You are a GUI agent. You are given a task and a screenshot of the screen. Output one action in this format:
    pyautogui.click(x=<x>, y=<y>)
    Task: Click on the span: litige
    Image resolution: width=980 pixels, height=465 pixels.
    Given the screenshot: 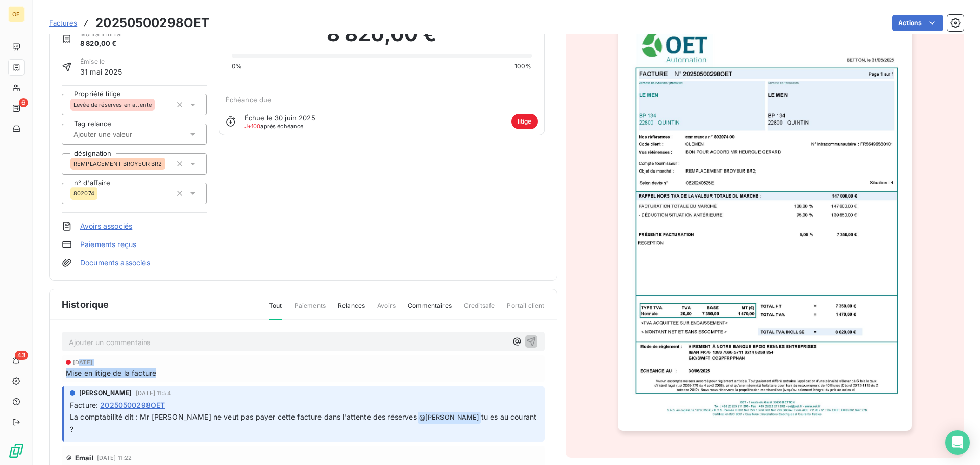 What is the action you would take?
    pyautogui.click(x=524, y=121)
    